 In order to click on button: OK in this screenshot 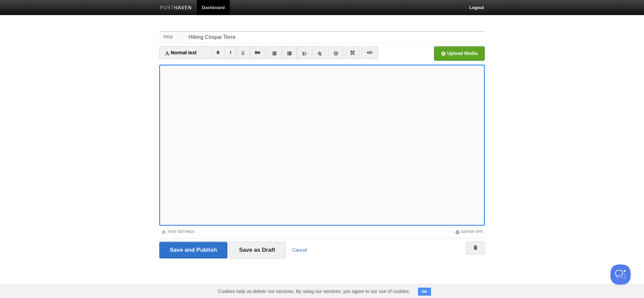, I will do `click(425, 292)`.